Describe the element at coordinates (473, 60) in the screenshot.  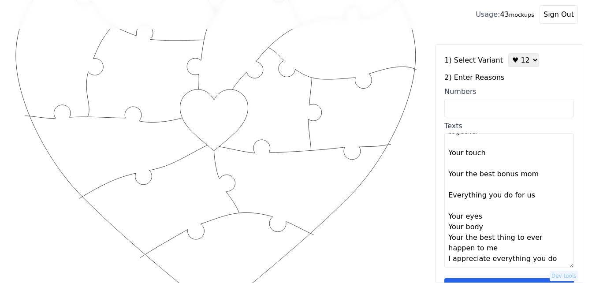
I see `label: 1) Select Variant` at that location.